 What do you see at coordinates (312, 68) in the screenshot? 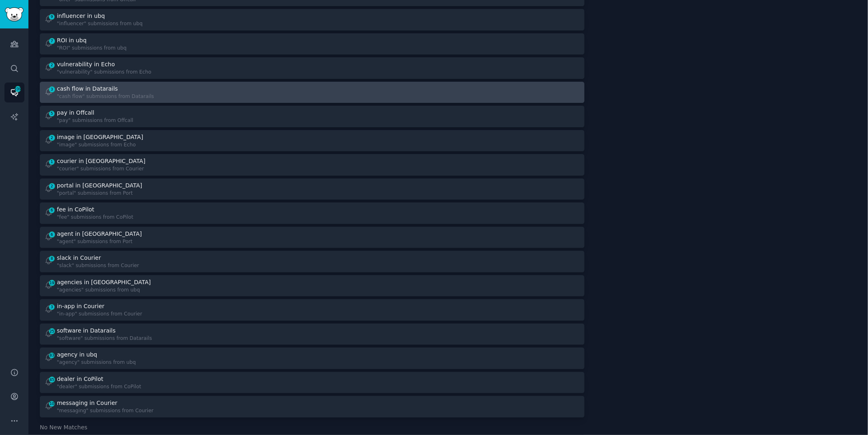
I see `a: 2vulnerability in Echo"vulnerability" submissions from Echo` at bounding box center [312, 68].